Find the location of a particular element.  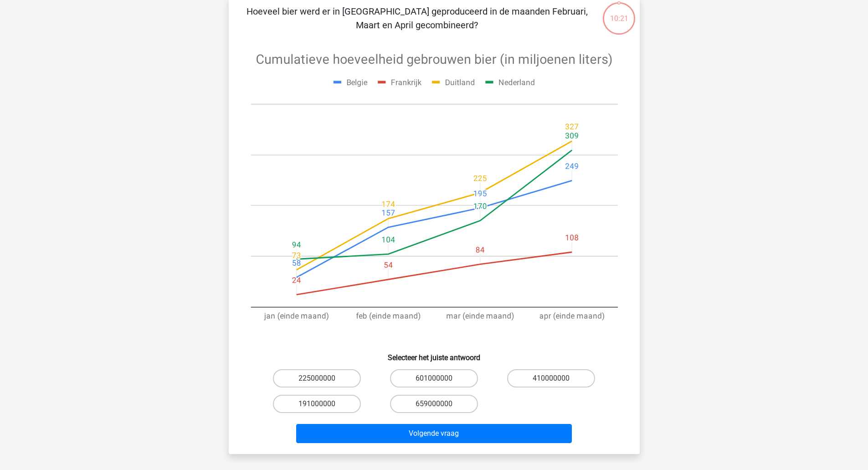

h6: Selecteer het juiste antwoord is located at coordinates (434, 354).